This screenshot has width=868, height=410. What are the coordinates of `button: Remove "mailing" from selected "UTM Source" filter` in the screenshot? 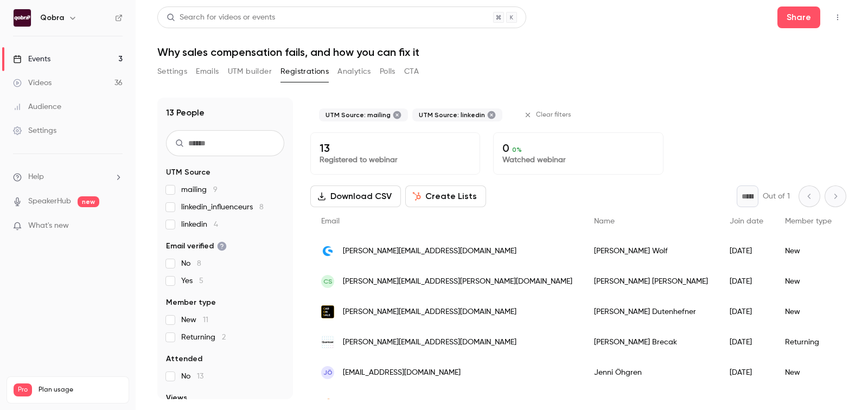 It's located at (397, 115).